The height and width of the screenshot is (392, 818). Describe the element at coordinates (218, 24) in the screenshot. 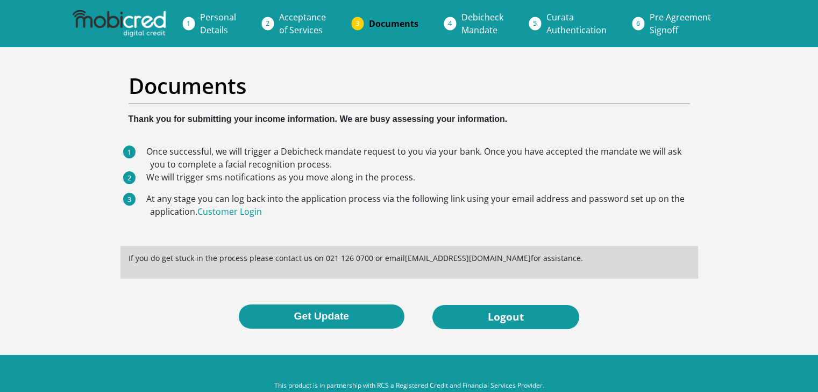

I see `span: Personal Details` at that location.